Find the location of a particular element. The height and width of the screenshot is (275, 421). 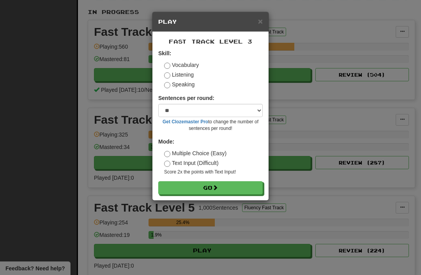

label: Vocabulary is located at coordinates (181, 65).